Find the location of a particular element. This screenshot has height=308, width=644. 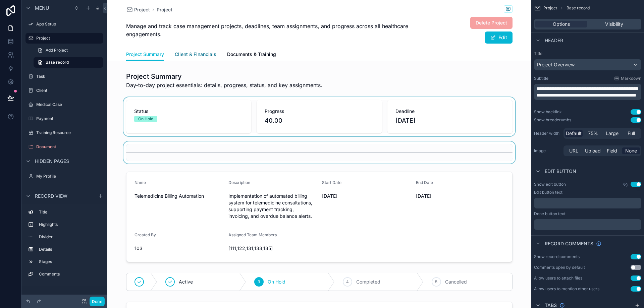

span: Default is located at coordinates (574, 134).